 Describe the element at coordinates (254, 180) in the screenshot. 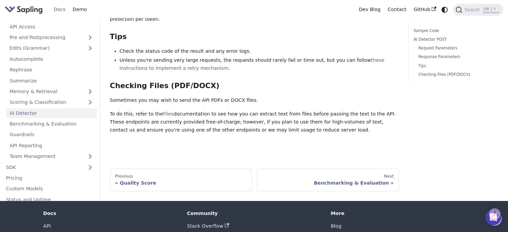

I see `nav: Docs pages` at that location.